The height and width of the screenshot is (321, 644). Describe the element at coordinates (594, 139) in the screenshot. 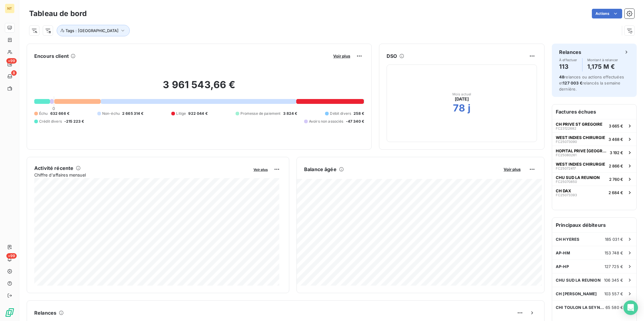

I see `button: WEST INDIES CHIRURGIEFC250730903 468 €` at that location.